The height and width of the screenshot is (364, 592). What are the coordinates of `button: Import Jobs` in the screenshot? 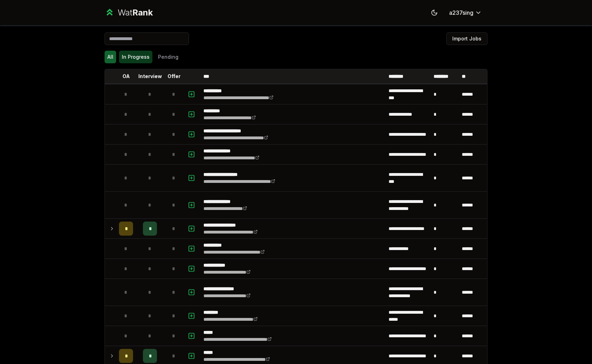 It's located at (467, 38).